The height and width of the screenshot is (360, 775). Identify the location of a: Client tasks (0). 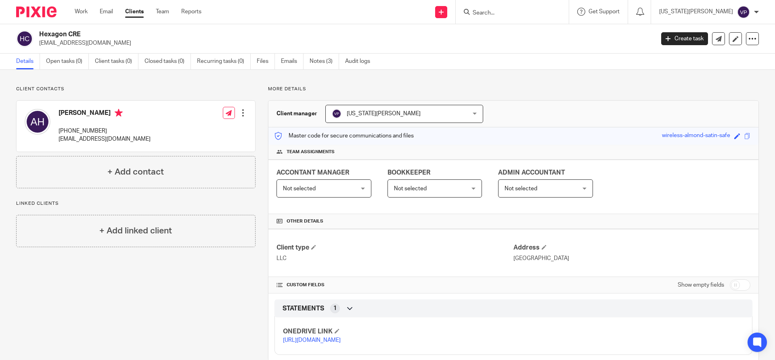
(117, 61).